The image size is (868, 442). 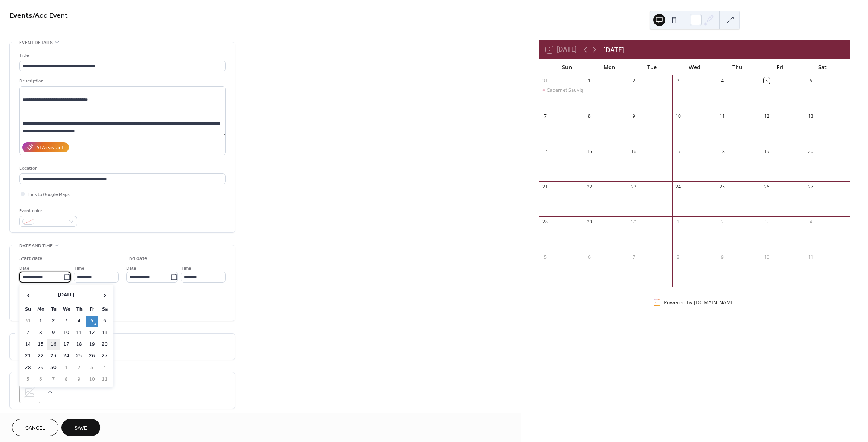 I want to click on td: 23, so click(x=53, y=356).